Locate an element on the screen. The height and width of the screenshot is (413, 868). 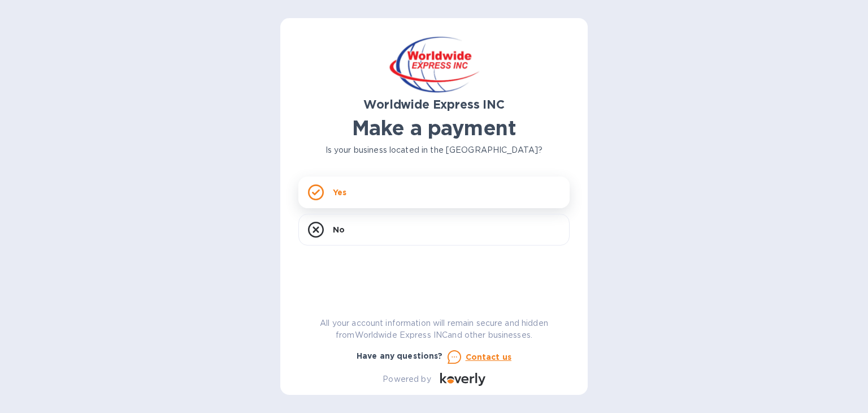
u: Contact us is located at coordinates (489, 357).